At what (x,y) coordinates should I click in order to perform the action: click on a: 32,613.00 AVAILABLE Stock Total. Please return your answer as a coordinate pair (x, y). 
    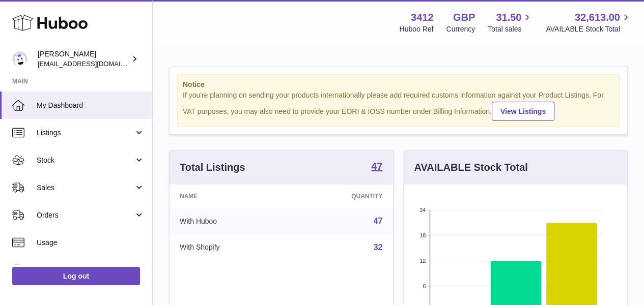
    Looking at the image, I should click on (588, 23).